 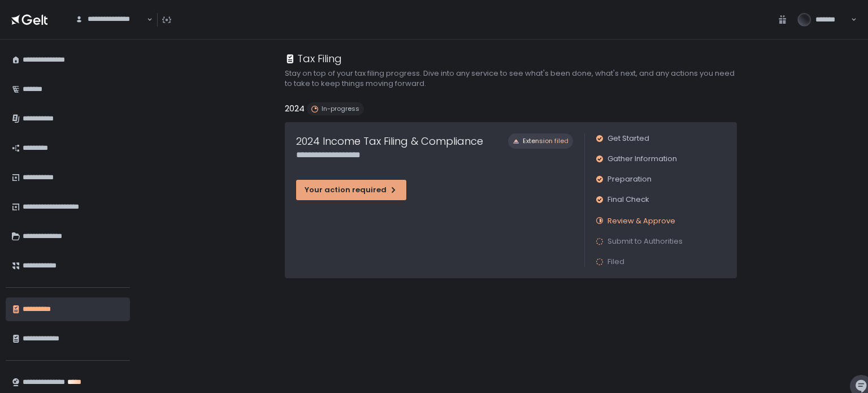 I want to click on span: Gather Information, so click(x=642, y=159).